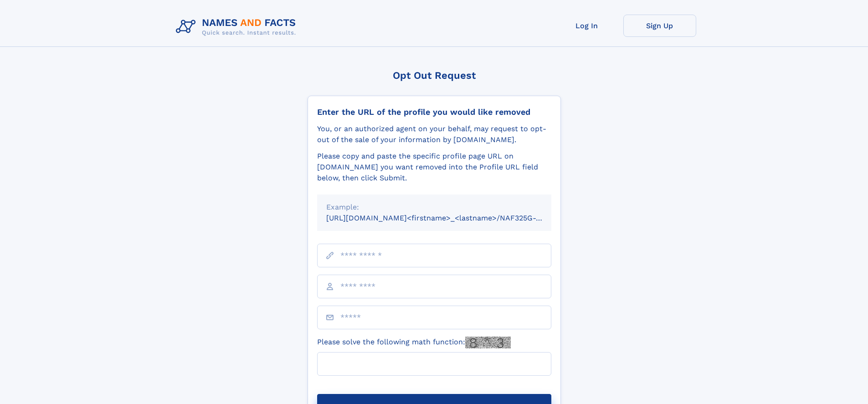  What do you see at coordinates (434, 134) in the screenshot?
I see `div: You, or an authorized agent on your behalf, may request to opt-out of the sale of your informatio...` at bounding box center [434, 134].